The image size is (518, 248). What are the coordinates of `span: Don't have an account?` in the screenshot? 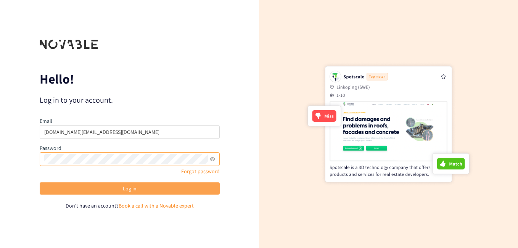 It's located at (92, 206).